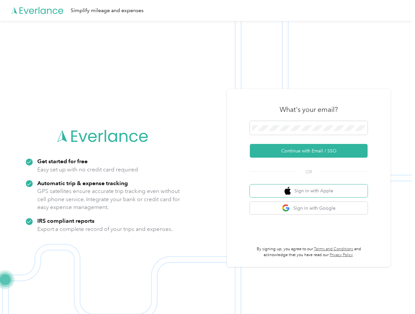 The height and width of the screenshot is (314, 415). Describe the element at coordinates (309, 151) in the screenshot. I see `button: Continue with Email / SSO` at that location.